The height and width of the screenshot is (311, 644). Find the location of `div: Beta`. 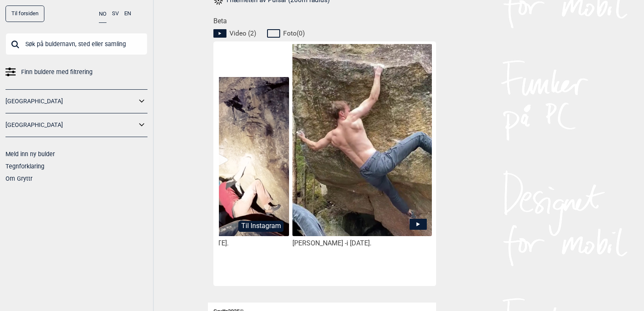

div: Beta is located at coordinates (324, 152).